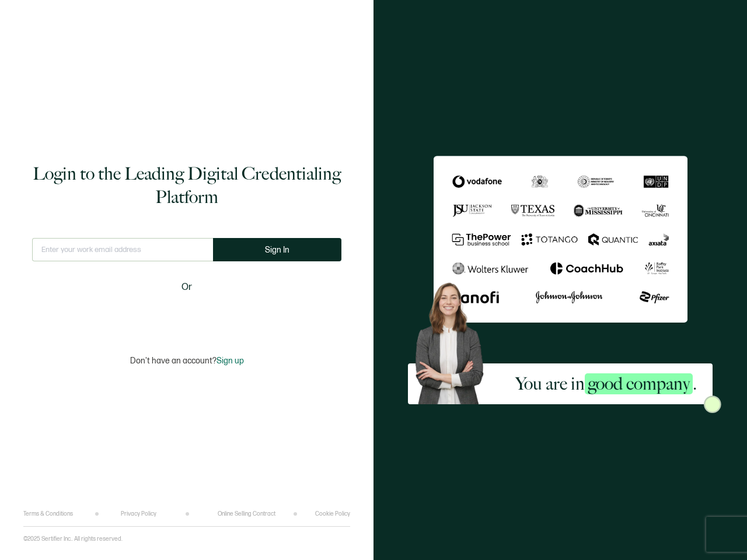 Image resolution: width=747 pixels, height=560 pixels. I want to click on h2: You are in ., so click(606, 384).